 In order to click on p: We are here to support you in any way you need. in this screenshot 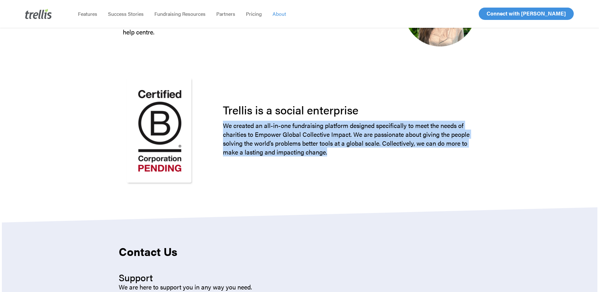, I will do `click(299, 287)`.